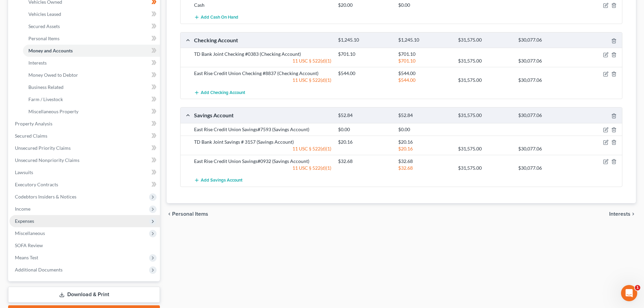  Describe the element at coordinates (46, 99) in the screenshot. I see `span: Farm / Livestock` at that location.